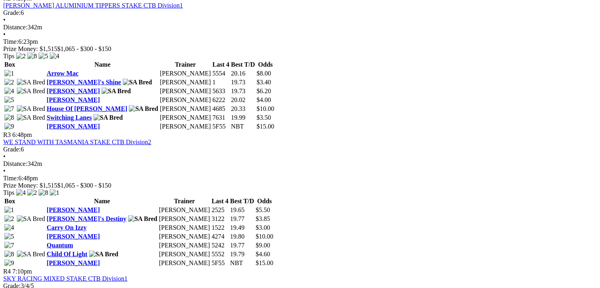 The image size is (600, 288). What do you see at coordinates (242, 254) in the screenshot?
I see `td: 19.79` at bounding box center [242, 254].